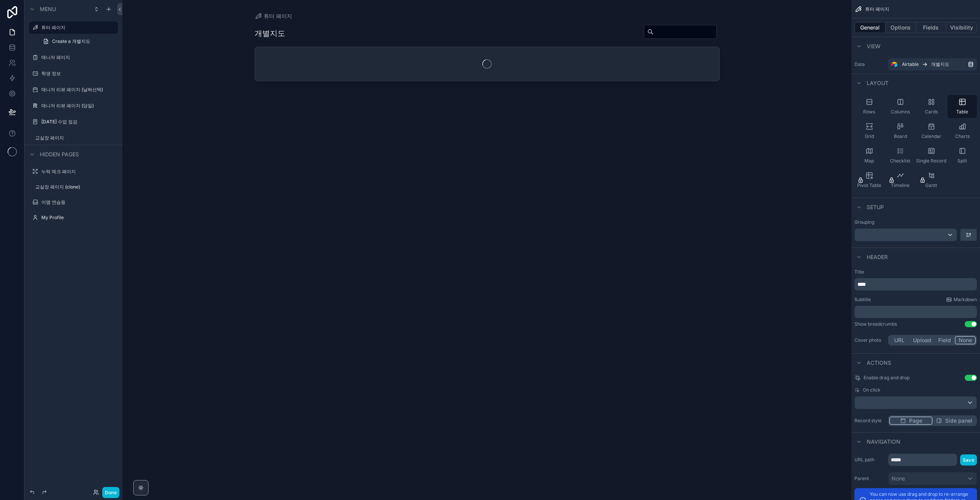 The height and width of the screenshot is (500, 980). Describe the element at coordinates (79, 106) in the screenshot. I see `a: 매니저 리뷰 페이지 (당일)` at that location.